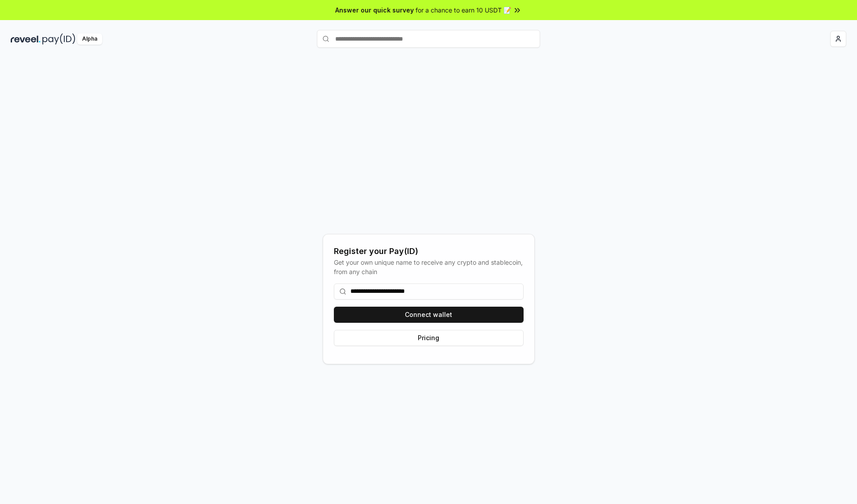 The height and width of the screenshot is (504, 857). Describe the element at coordinates (90, 39) in the screenshot. I see `div: Alpha` at that location.